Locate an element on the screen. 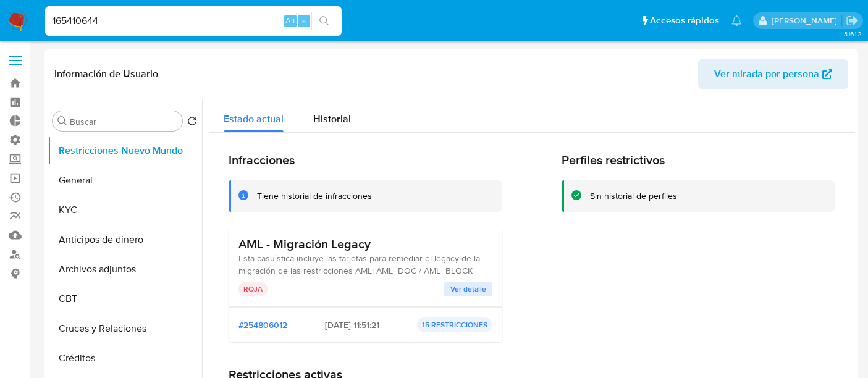  button: Buscar is located at coordinates (62, 121).